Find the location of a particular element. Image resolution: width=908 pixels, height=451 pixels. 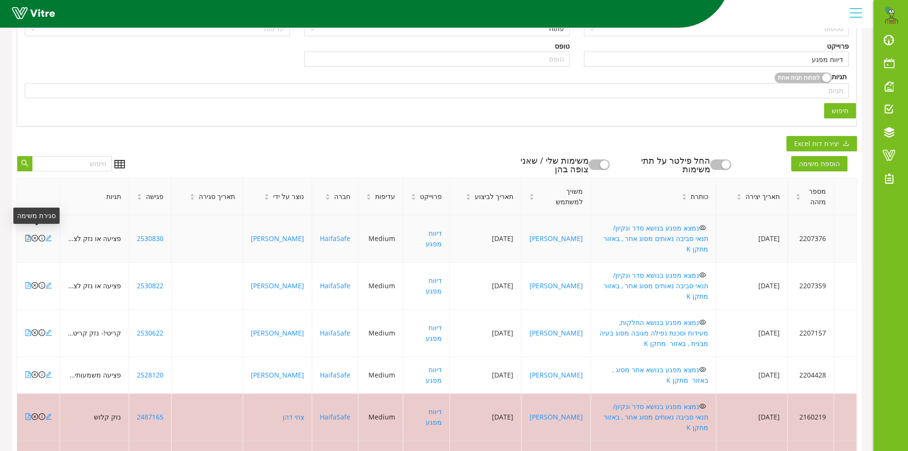

a: צחי דהן is located at coordinates (293, 416).